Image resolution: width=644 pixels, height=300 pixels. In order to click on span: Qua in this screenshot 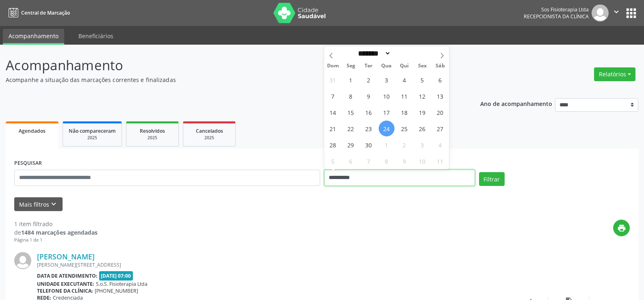, I will do `click(387, 66)`.